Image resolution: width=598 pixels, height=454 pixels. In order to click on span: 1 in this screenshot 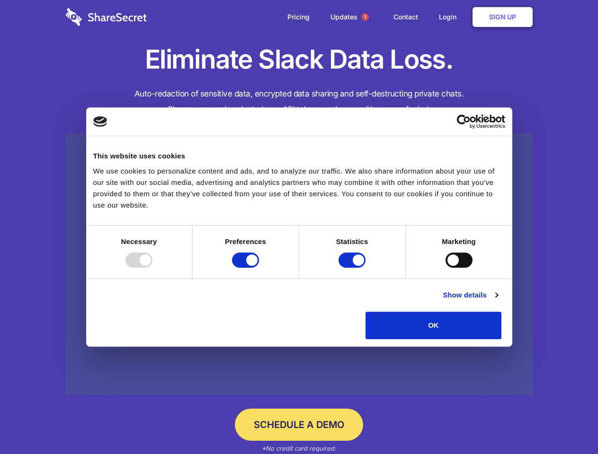, I will do `click(365, 17)`.